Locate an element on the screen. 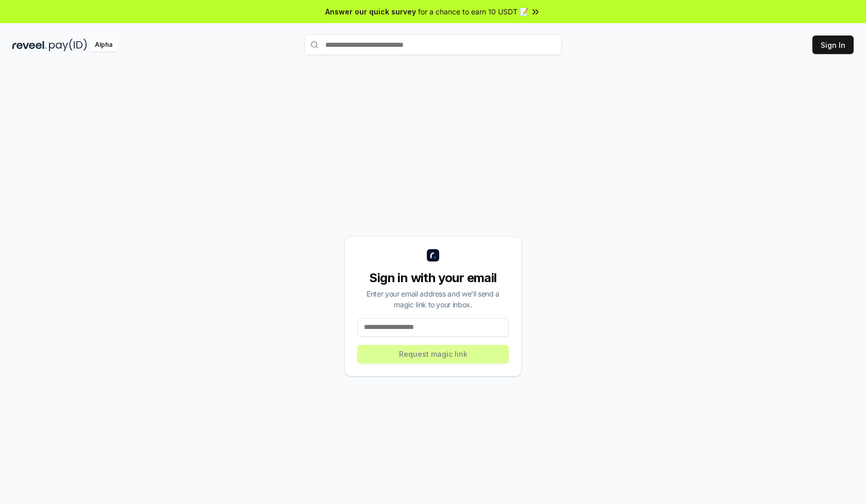 Image resolution: width=866 pixels, height=504 pixels. div: Enter your email address and we’ll send a magic link to your inbox. is located at coordinates (433, 299).